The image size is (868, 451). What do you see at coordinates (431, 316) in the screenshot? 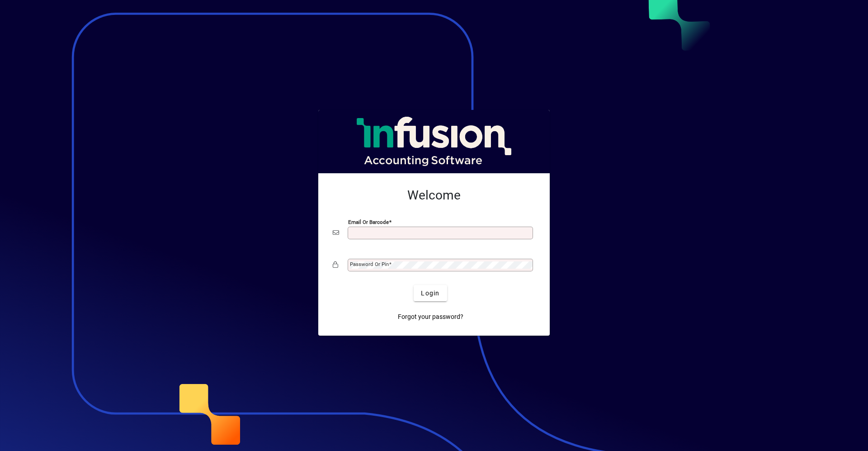
I see `a: Forgot your password?` at bounding box center [431, 316].